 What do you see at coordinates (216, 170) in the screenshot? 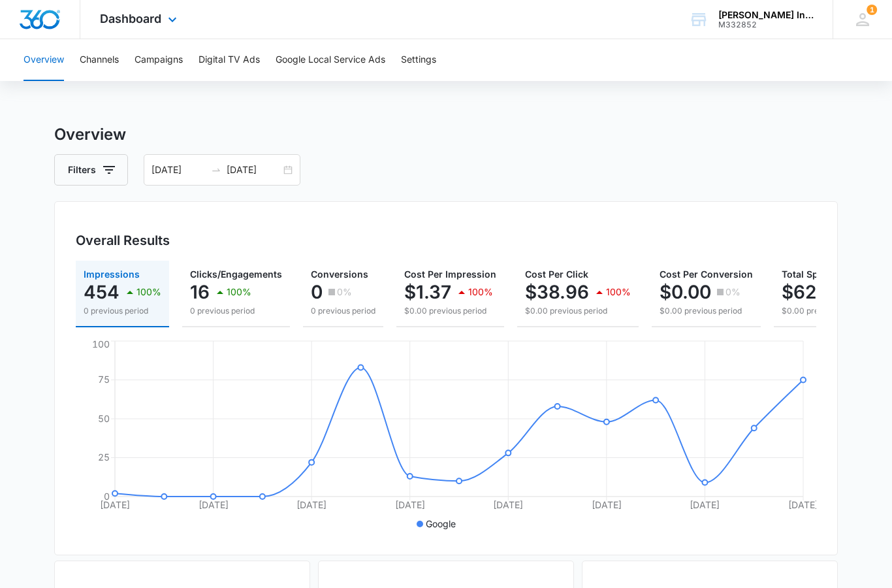
I see `span: to` at bounding box center [216, 170].